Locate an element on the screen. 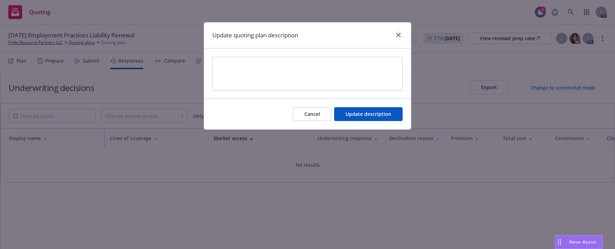 The image size is (615, 249). div: Drag to move is located at coordinates (559, 242).